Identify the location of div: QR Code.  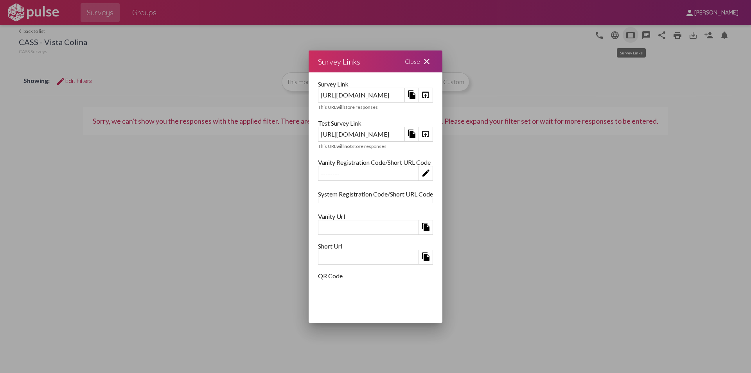
(375, 275).